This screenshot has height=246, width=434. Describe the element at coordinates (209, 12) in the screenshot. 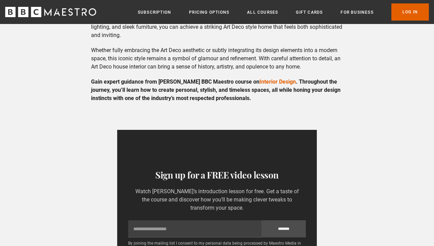

I see `a: Pricing Options` at that location.